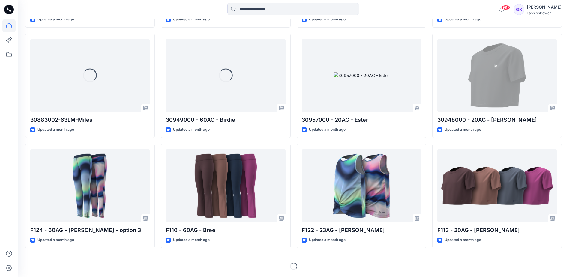  What do you see at coordinates (90, 186) in the screenshot?
I see `a: F124 - 60AG - Bonnie - option 3` at bounding box center [90, 186].